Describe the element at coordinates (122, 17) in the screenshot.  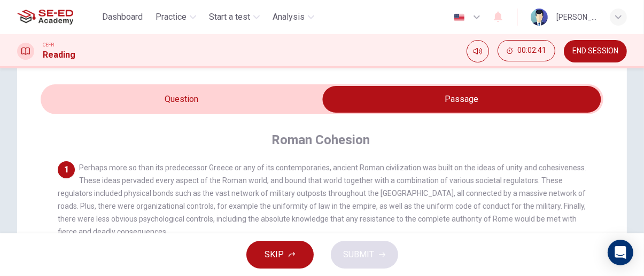
I see `a: Dashboard` at that location.